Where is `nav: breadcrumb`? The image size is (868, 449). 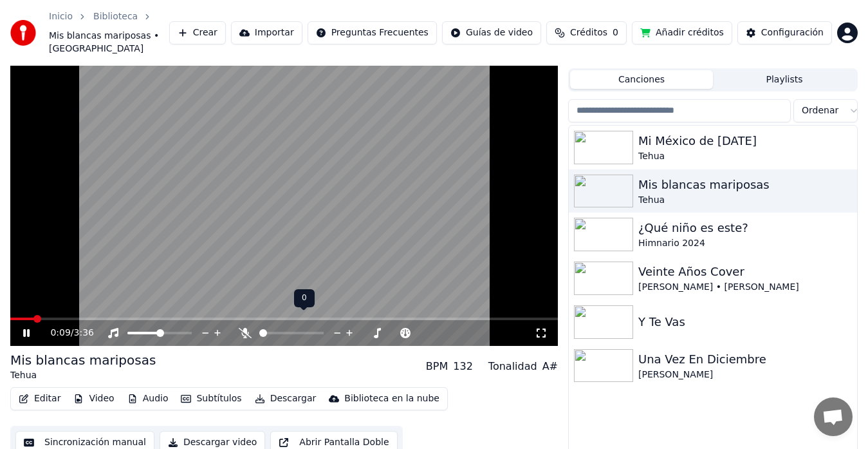 nav: breadcrumb is located at coordinates (108, 33).